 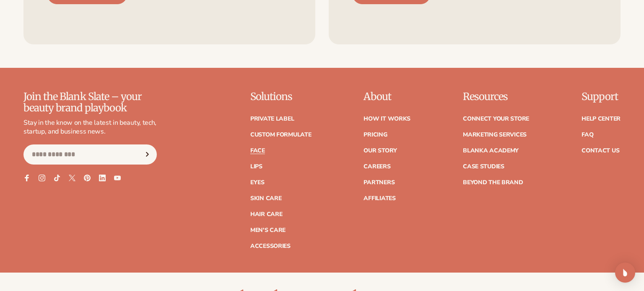 I want to click on a: Help Center, so click(x=601, y=119).